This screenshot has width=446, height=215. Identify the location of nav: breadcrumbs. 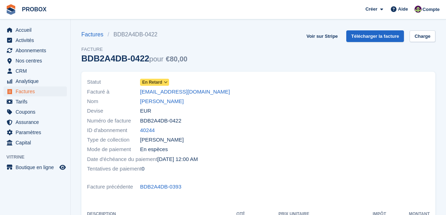
(134, 35).